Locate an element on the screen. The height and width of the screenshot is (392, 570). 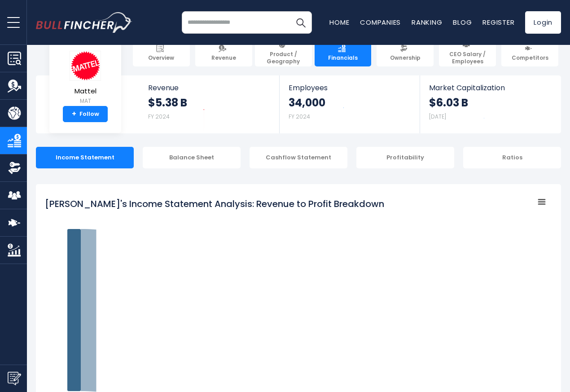
a: Go to homepage is located at coordinates (84, 22).